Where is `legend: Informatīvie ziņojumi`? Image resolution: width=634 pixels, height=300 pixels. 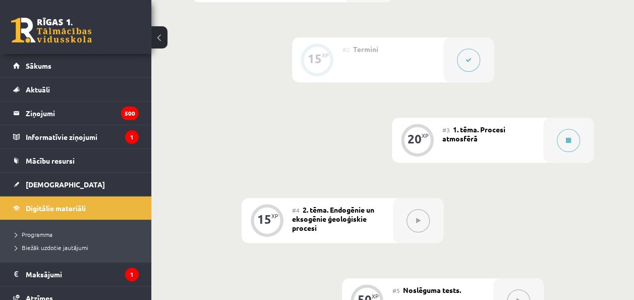
legend: Informatīvie ziņojumi is located at coordinates (82, 137).